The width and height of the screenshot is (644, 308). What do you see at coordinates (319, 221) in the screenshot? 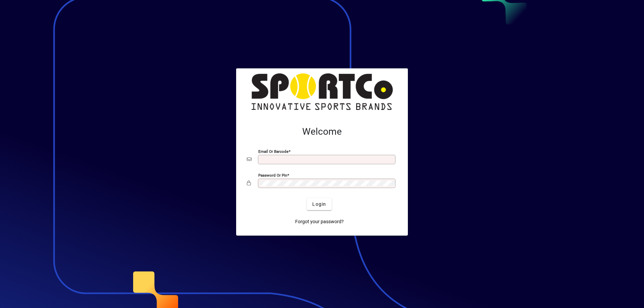
I see `a: Forgot your password?` at bounding box center [319, 221].